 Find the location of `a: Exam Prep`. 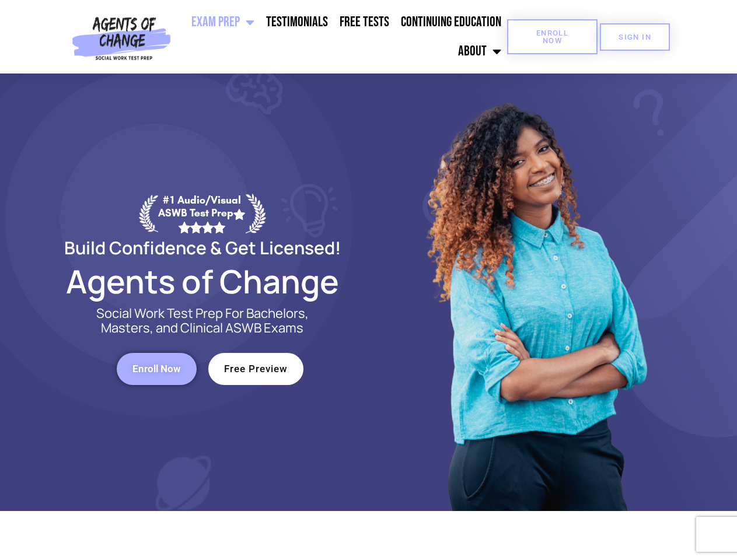

a: Exam Prep is located at coordinates (223, 22).